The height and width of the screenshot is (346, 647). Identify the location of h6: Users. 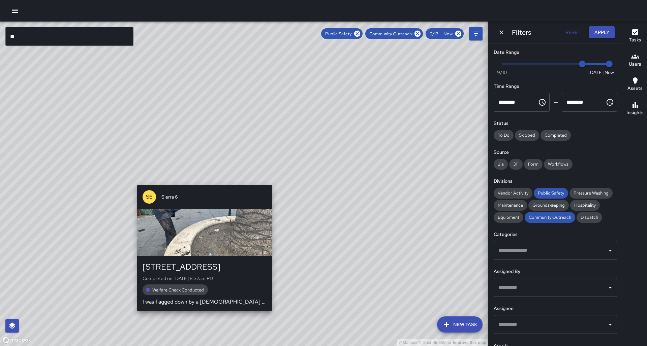
(634, 64).